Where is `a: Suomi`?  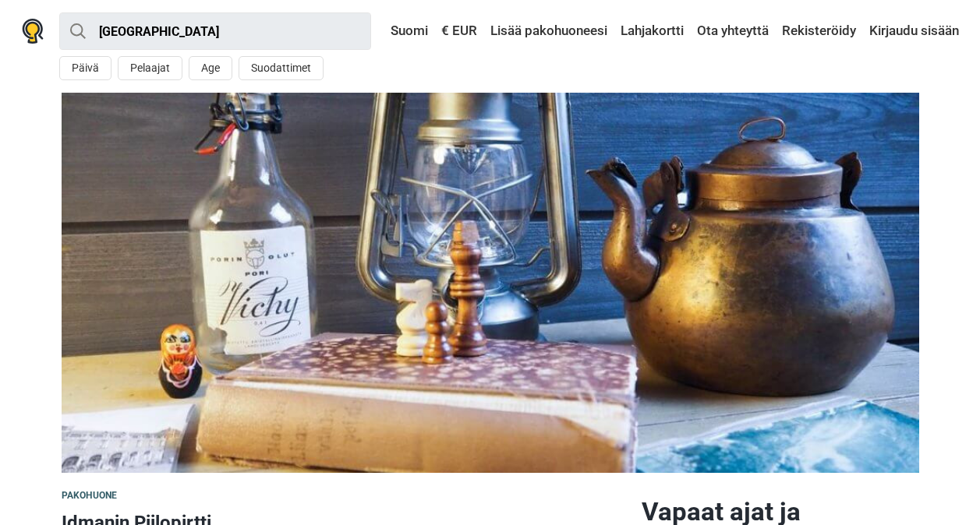 a: Suomi is located at coordinates (404, 31).